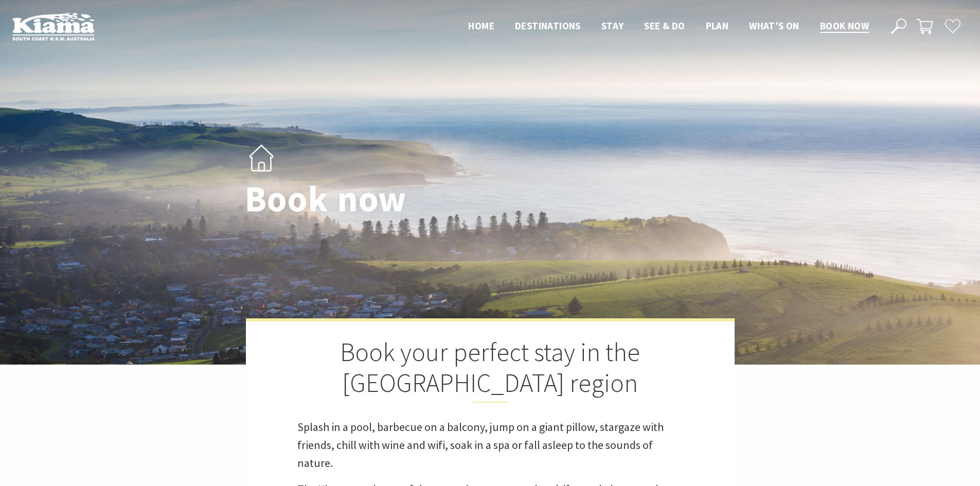 This screenshot has width=980, height=486. Describe the element at coordinates (774, 25) in the screenshot. I see `span: What’s On` at that location.